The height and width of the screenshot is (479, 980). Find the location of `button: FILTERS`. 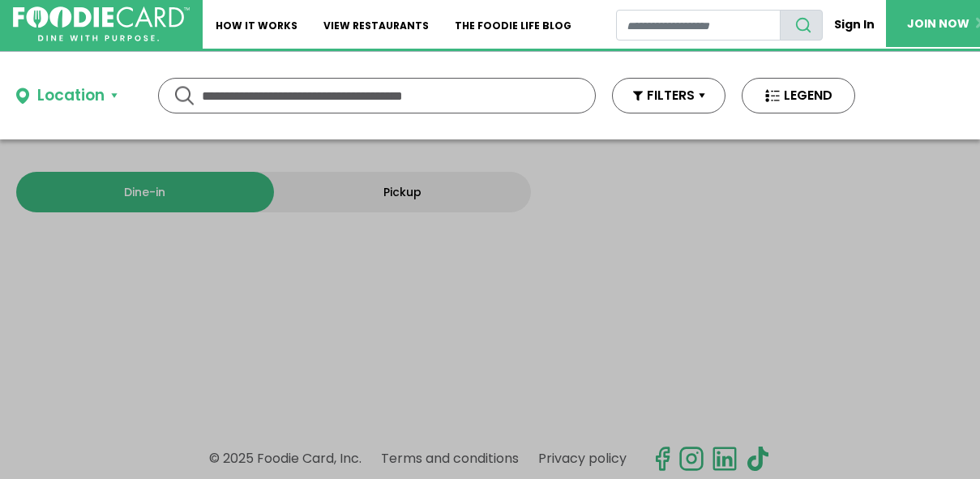

button: FILTERS is located at coordinates (668, 96).